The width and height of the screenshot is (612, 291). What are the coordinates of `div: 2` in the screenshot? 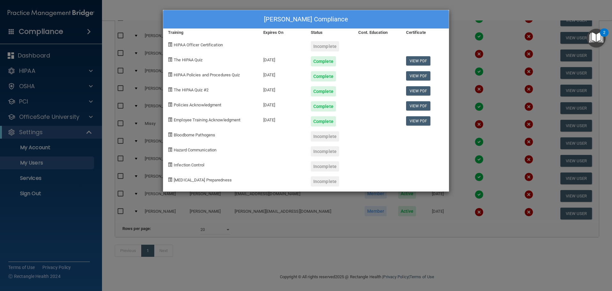 It's located at (604, 37).